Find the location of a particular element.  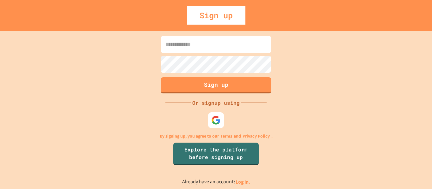

p: By signing up, you agree to our and . is located at coordinates (216, 136).